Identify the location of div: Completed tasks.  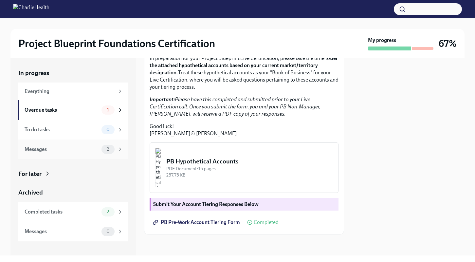
(62, 212).